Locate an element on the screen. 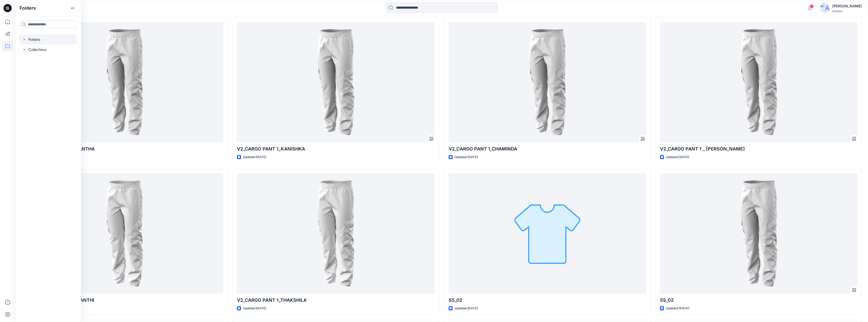 The height and width of the screenshot is (322, 868). a: V2_CARGO PANT 1_LASANTHA is located at coordinates (124, 82).